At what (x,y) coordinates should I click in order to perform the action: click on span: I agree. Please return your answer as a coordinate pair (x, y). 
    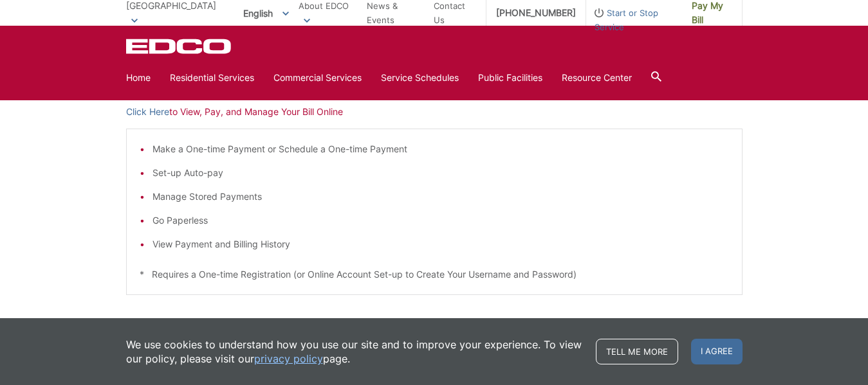
    Looking at the image, I should click on (717, 352).